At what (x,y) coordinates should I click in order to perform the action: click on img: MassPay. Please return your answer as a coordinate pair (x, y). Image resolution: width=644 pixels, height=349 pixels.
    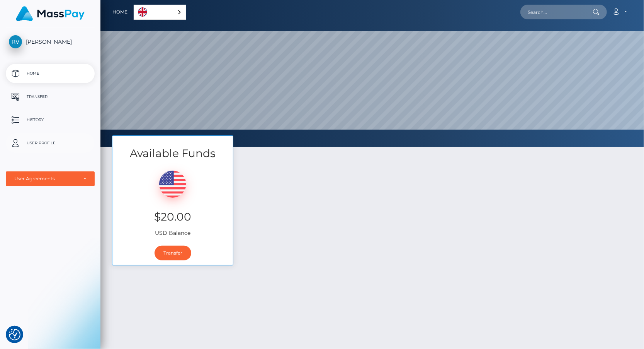
    Looking at the image, I should click on (50, 14).